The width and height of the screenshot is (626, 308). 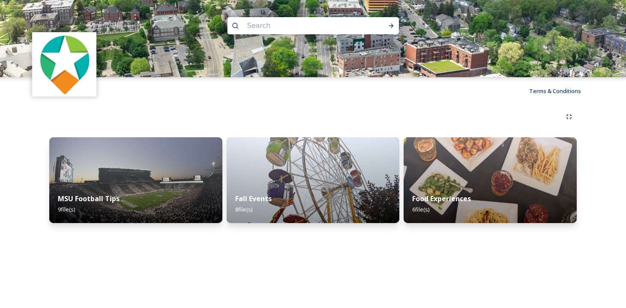 What do you see at coordinates (66, 209) in the screenshot?
I see `span: 9 file(s)` at bounding box center [66, 209].